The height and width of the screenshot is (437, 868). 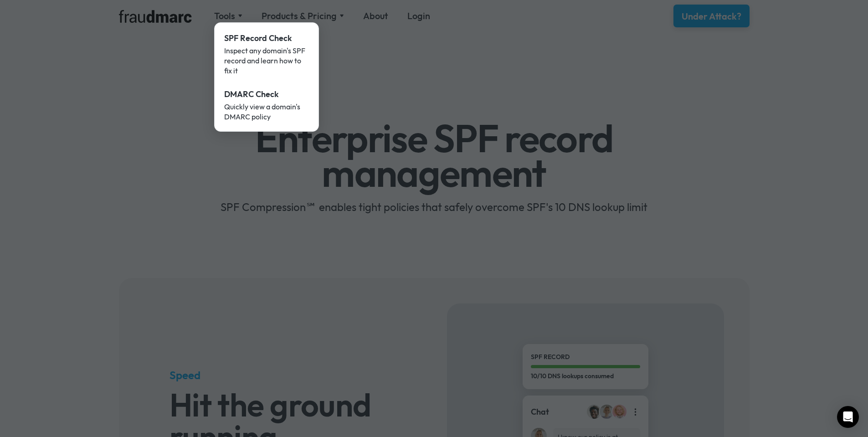 What do you see at coordinates (267, 54) in the screenshot?
I see `a: SPF Record CheckInspect any domain's SPF record and learn how to fix it` at bounding box center [267, 54].